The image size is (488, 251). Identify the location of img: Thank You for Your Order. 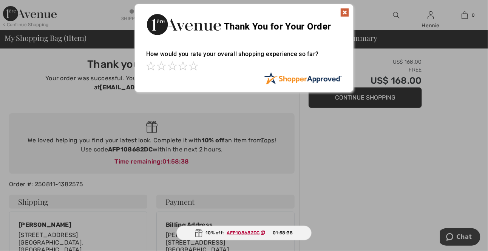
(184, 24).